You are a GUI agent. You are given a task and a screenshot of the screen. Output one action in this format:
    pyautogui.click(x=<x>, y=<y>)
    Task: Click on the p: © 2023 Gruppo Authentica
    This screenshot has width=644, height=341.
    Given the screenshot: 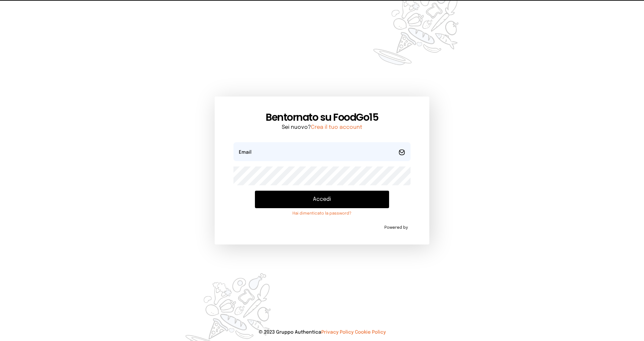 What is the action you would take?
    pyautogui.click(x=322, y=332)
    